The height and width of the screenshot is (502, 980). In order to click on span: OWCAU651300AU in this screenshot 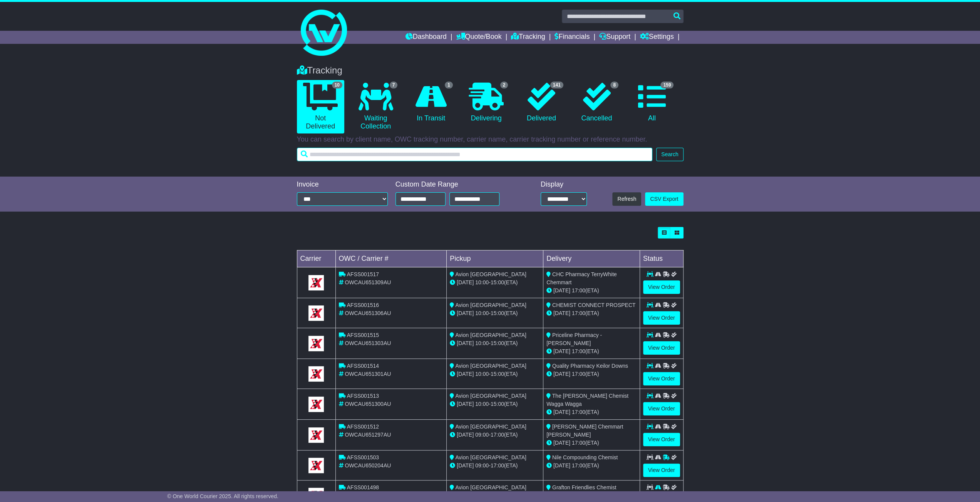, I will do `click(368, 404)`.